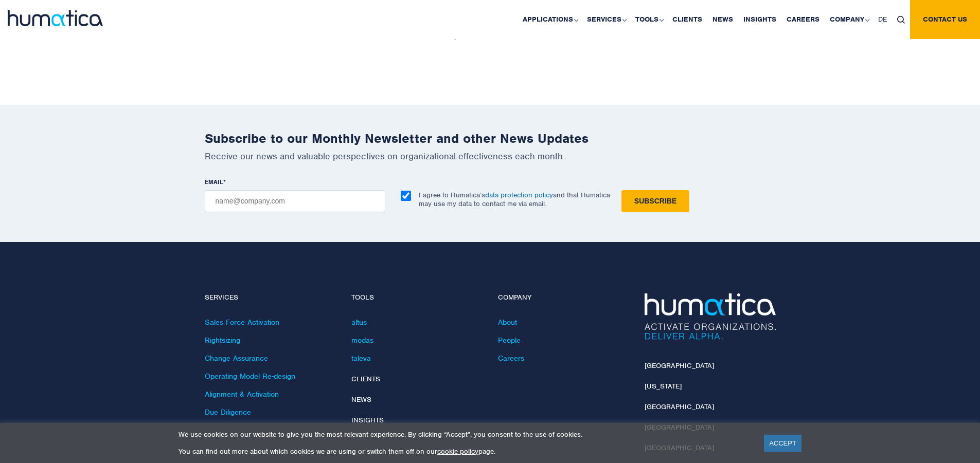 The height and width of the screenshot is (463, 980). Describe the element at coordinates (236, 358) in the screenshot. I see `a: Change Assurance` at that location.